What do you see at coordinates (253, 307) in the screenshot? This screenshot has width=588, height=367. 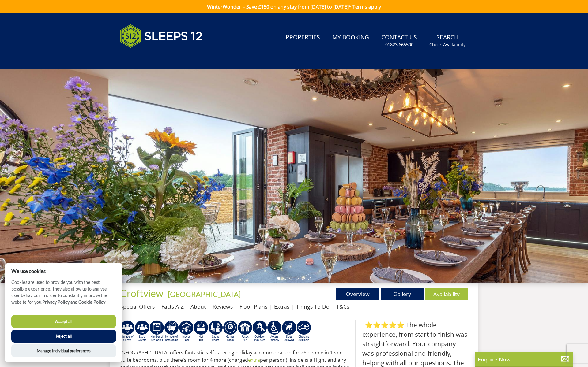 I see `a: Floor Plans` at bounding box center [253, 307].